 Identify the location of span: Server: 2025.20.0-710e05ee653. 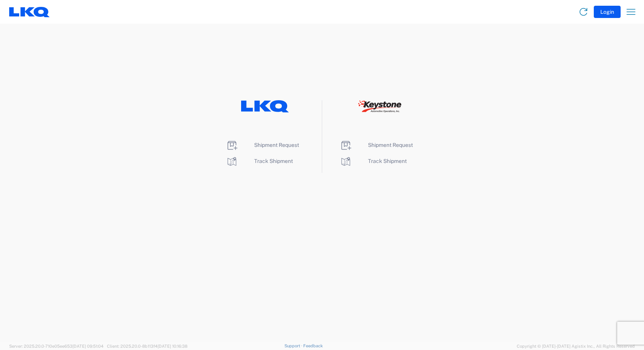
(57, 346).